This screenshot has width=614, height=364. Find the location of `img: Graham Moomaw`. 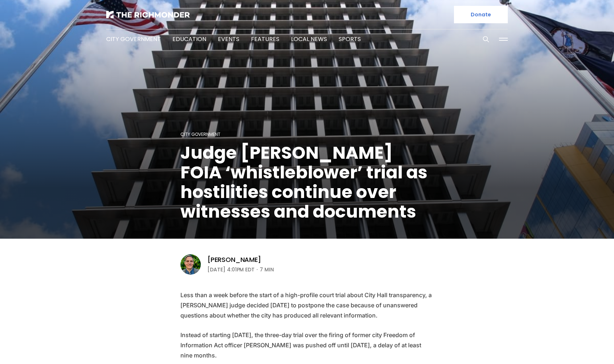

img: Graham Moomaw is located at coordinates (191, 265).